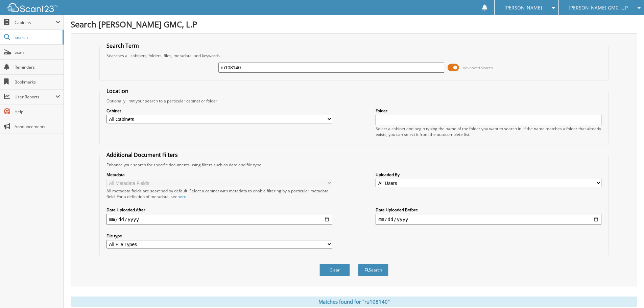 This screenshot has height=308, width=644. What do you see at coordinates (488, 131) in the screenshot?
I see `div: Select a cabinet and begin typing the name of the folder you want to search in. If the name match...` at bounding box center [488, 131].